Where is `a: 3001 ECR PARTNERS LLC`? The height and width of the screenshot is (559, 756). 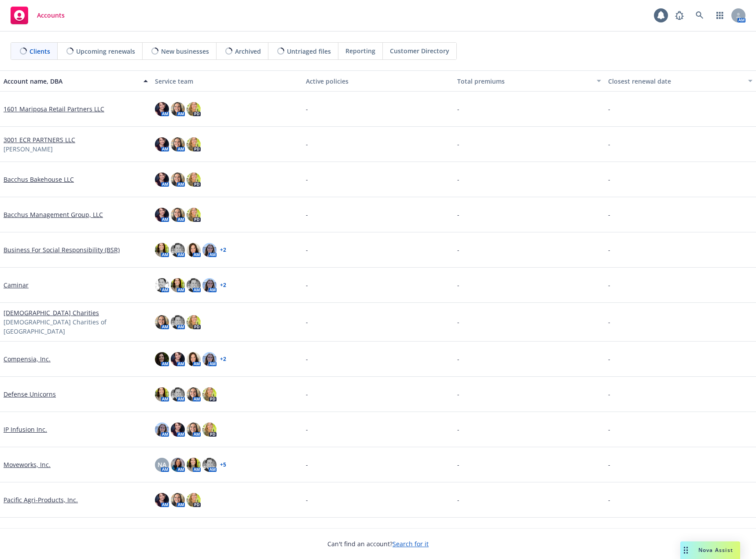 a: 3001 ECR PARTNERS LLC is located at coordinates (39, 140).